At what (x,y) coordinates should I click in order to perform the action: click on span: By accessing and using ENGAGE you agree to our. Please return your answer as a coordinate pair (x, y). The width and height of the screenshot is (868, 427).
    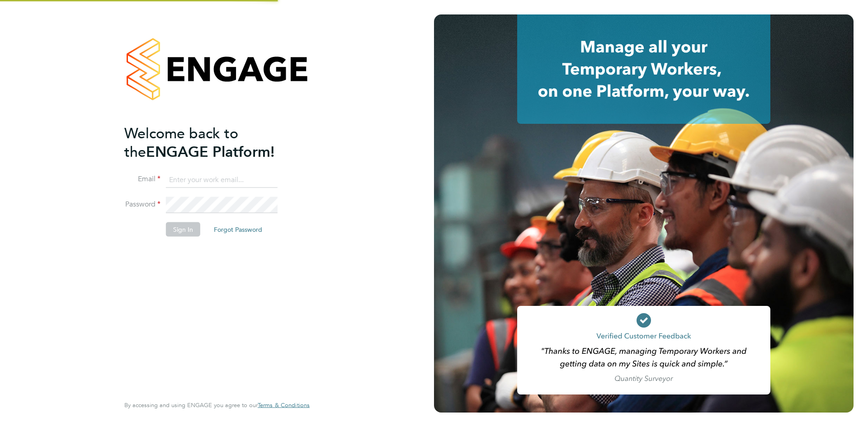
    Looking at the image, I should click on (217, 405).